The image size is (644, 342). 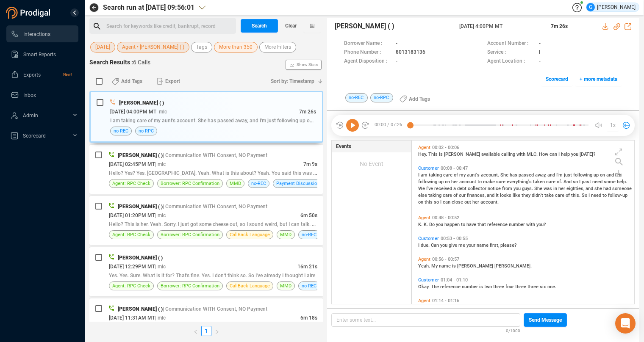 I want to click on span: make, so click(x=489, y=182).